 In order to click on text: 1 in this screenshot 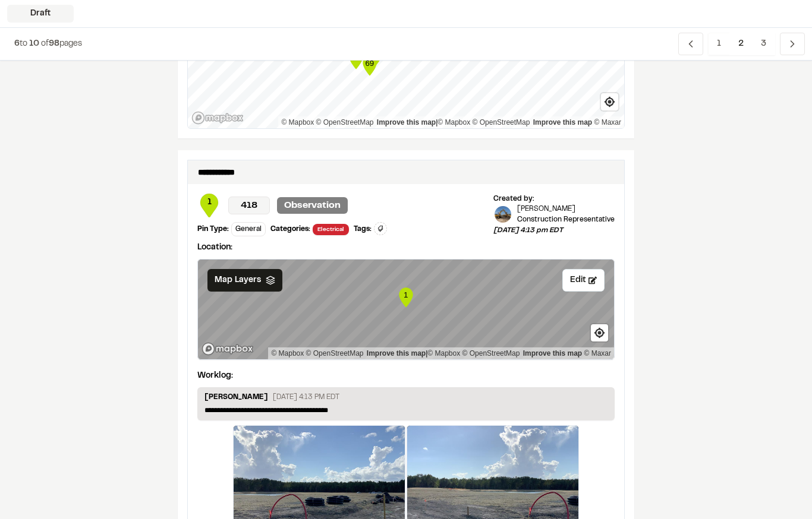, I will do `click(405, 295)`.